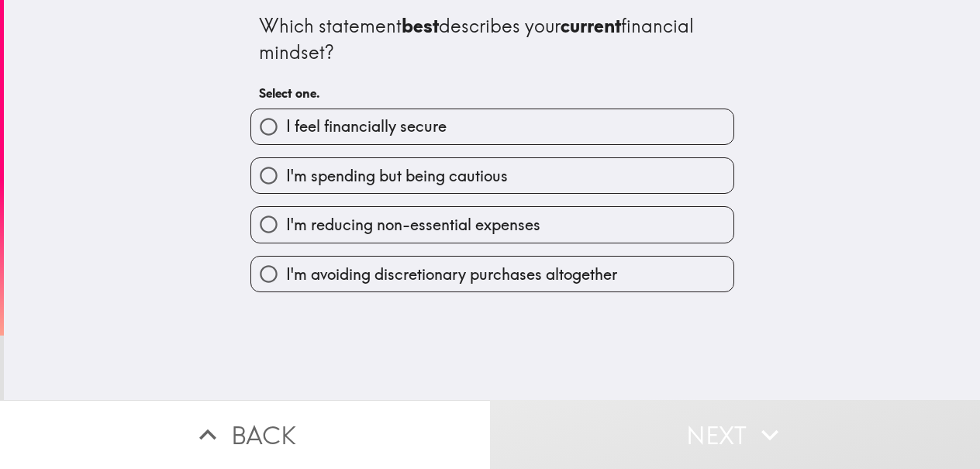 The image size is (980, 469). I want to click on button: I'm spending but being cautious, so click(493, 175).